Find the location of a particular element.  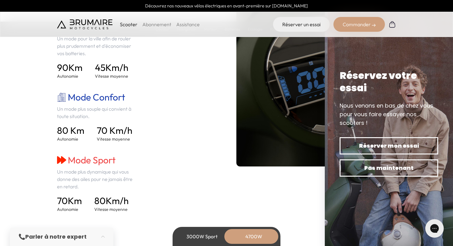

img: mode-city.png is located at coordinates (62, 97).